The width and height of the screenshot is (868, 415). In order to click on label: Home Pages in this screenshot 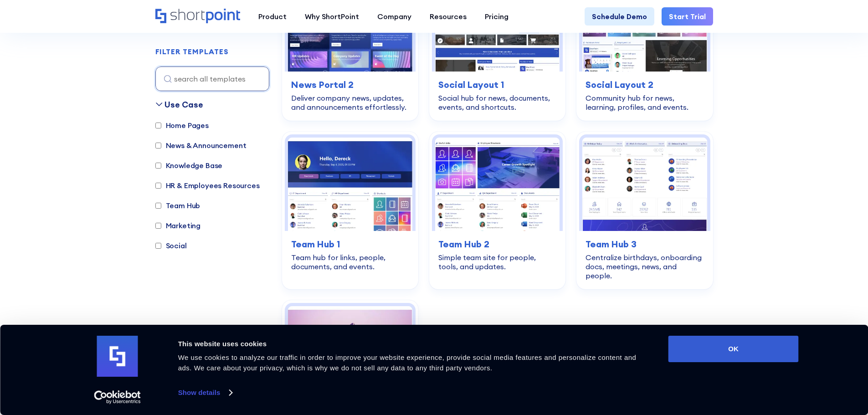, I will do `click(182, 126)`.